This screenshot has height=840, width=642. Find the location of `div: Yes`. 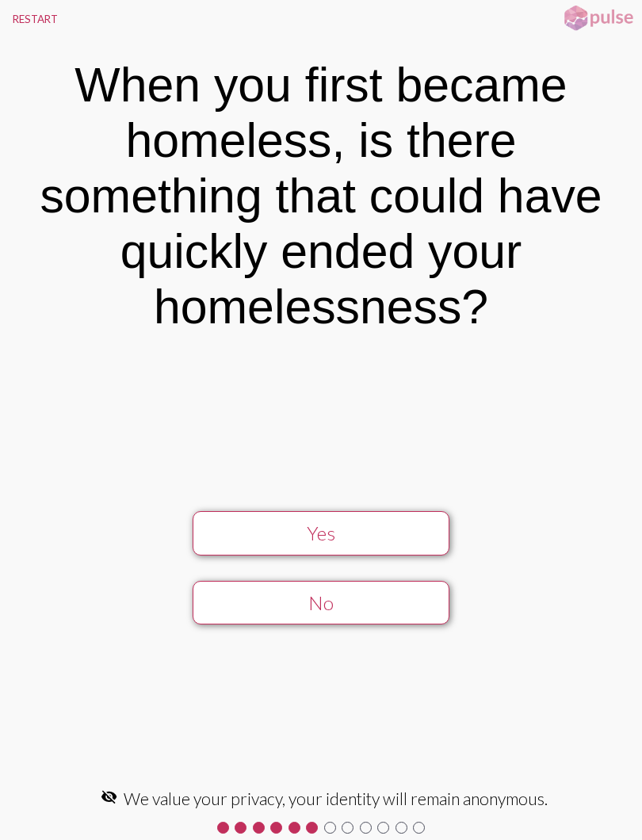

div: Yes is located at coordinates (321, 533).